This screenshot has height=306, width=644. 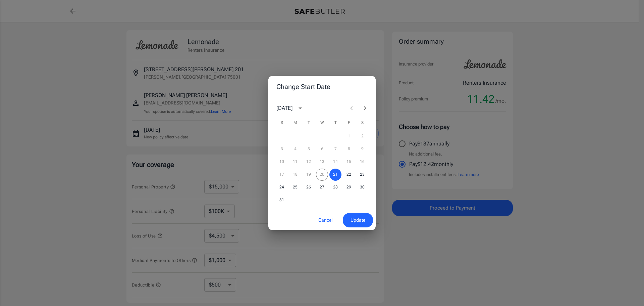 I want to click on span: Friday, so click(x=349, y=123).